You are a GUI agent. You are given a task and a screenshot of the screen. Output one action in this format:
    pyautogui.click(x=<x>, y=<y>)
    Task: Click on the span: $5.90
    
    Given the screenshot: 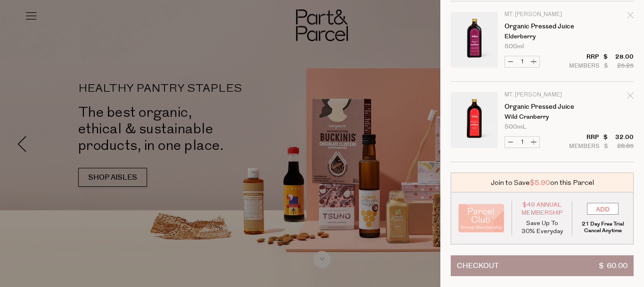 What is the action you would take?
    pyautogui.click(x=540, y=183)
    